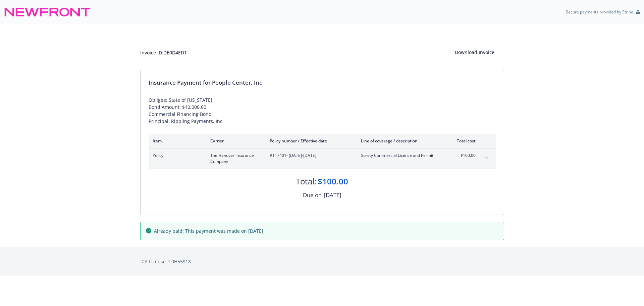 Image resolution: width=644 pixels, height=306 pixels. Describe the element at coordinates (176, 140) in the screenshot. I see `div: Item` at that location.